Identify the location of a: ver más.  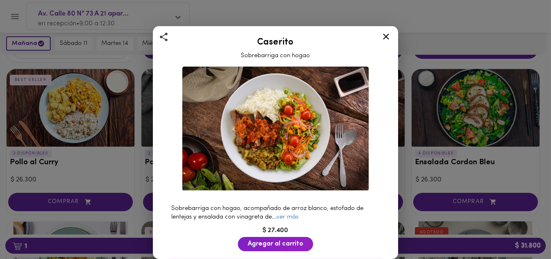
(287, 217).